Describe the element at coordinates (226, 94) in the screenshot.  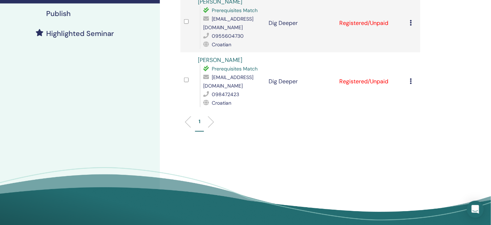
I see `span: 098472423` at that location.